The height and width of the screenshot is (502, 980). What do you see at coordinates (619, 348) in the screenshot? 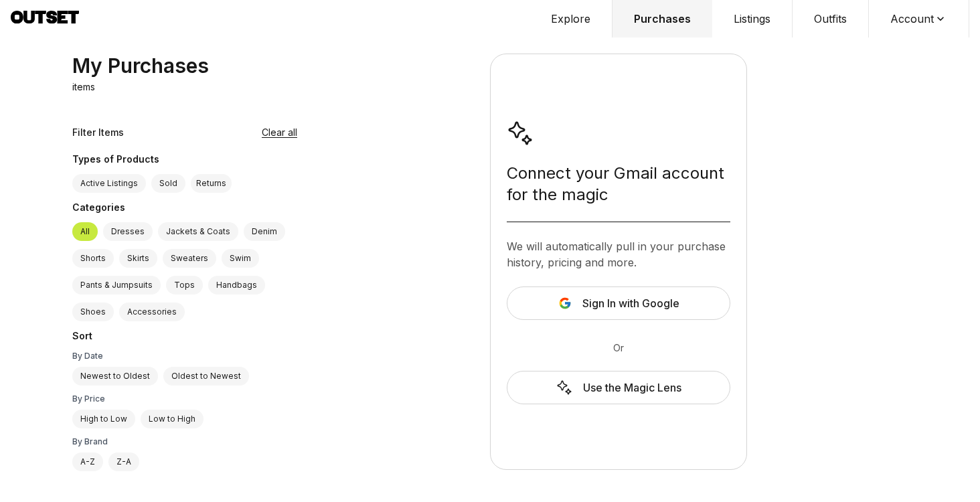
I see `div: Or` at bounding box center [619, 348].